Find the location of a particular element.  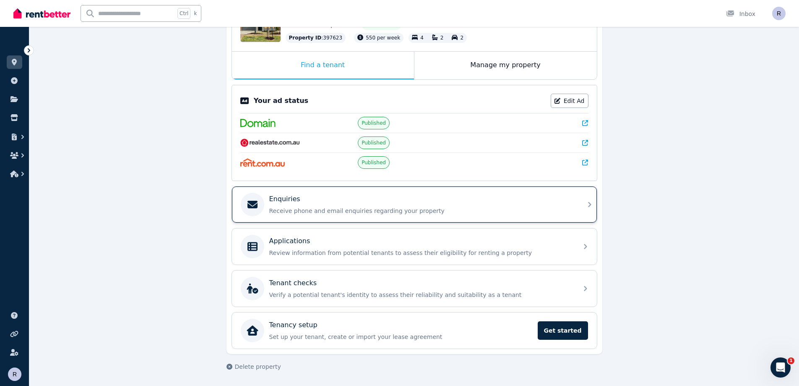

p: Receive phone and email enquiries regarding your property is located at coordinates (421, 211).